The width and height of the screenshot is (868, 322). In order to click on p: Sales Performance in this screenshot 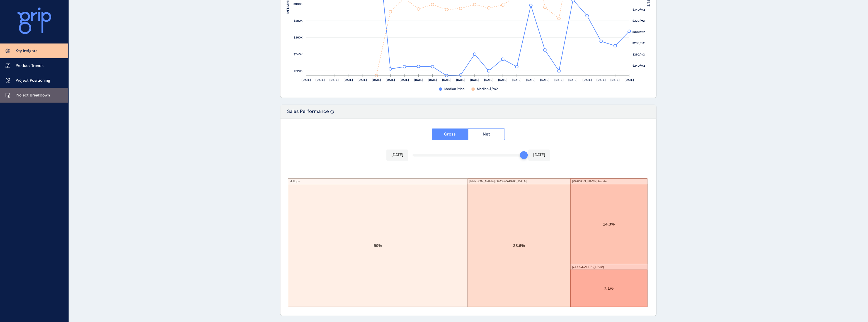, I will do `click(308, 113)`.